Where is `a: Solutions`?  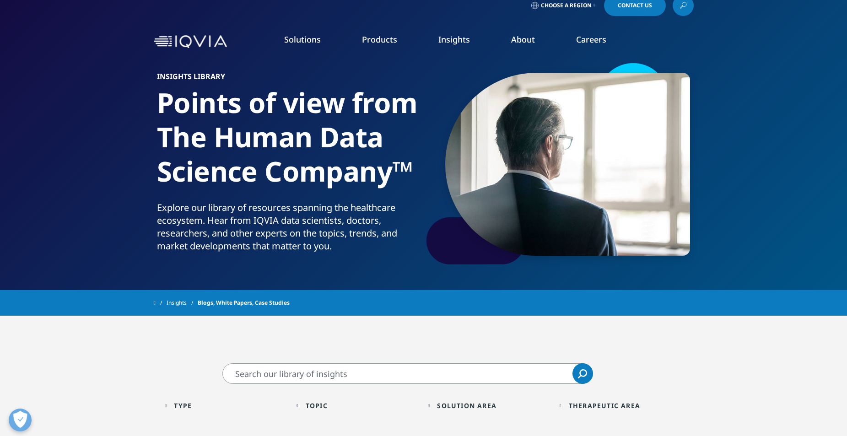
a: Solutions is located at coordinates (302, 39).